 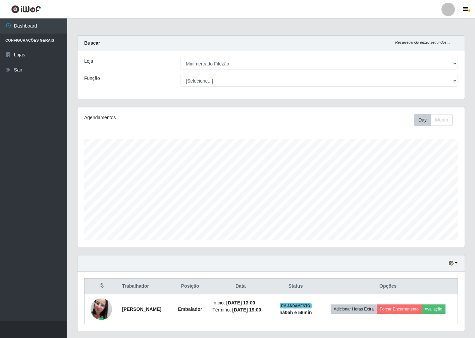 I want to click on button: Day, so click(x=422, y=120).